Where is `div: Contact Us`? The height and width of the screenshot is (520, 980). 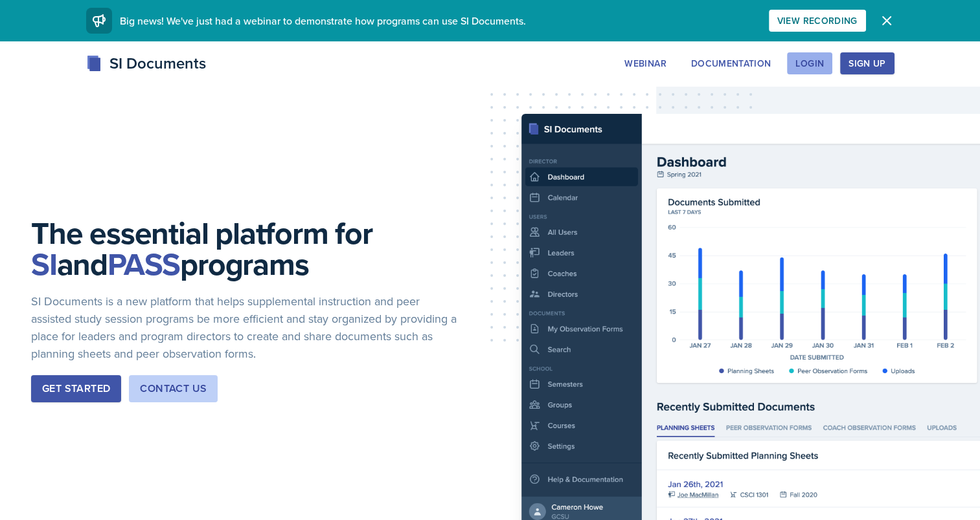 div: Contact Us is located at coordinates (173, 389).